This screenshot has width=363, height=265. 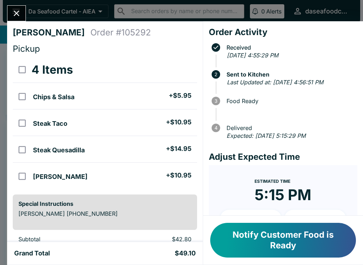 I want to click on time: 5:15 PM, so click(x=283, y=195).